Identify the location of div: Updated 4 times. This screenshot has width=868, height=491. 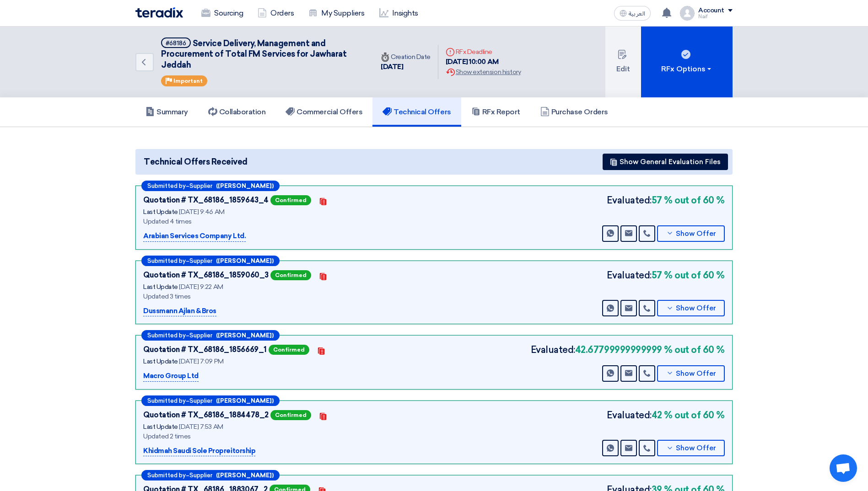
(258, 222).